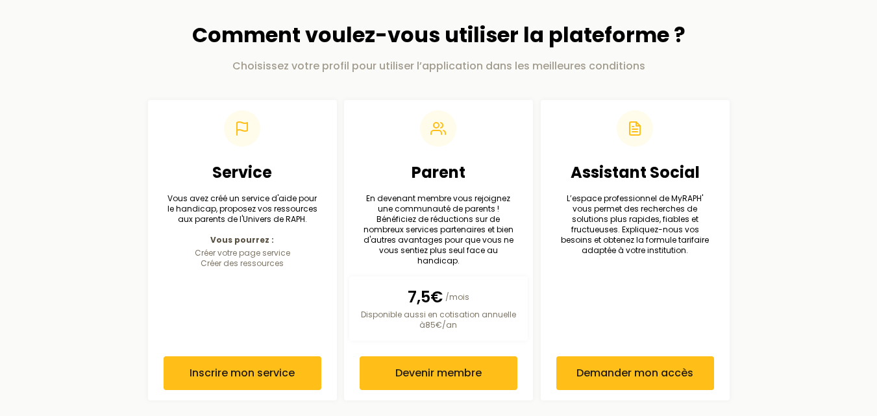 The width and height of the screenshot is (877, 416). What do you see at coordinates (438, 230) in the screenshot?
I see `p: En devenant membre vous rejoignez une communauté de parents ! Bénéficiez de réductions sur de nom...` at bounding box center [438, 230].